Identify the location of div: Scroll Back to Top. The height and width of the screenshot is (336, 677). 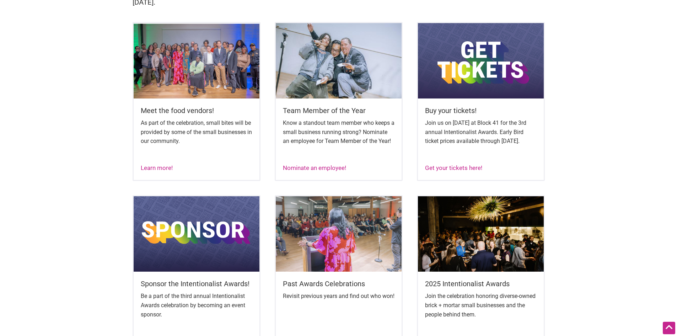
(669, 328).